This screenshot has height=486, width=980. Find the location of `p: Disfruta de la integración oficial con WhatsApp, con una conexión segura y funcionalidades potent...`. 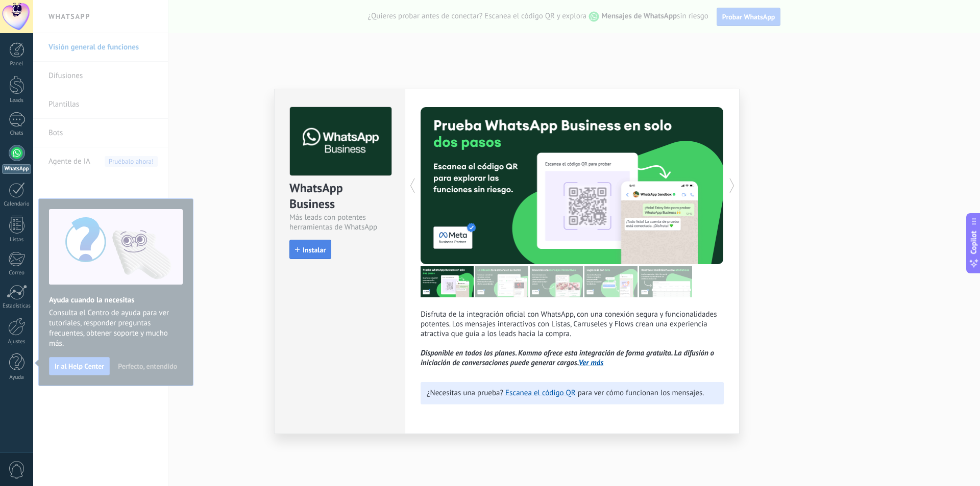

p: Disfruta de la integración oficial con WhatsApp, con una conexión segura y funcionalidades potent... is located at coordinates (573, 339).